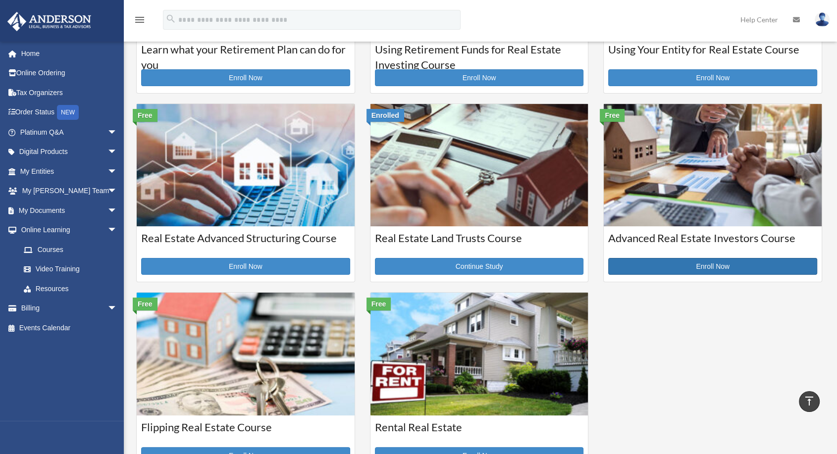  Describe the element at coordinates (171, 19) in the screenshot. I see `i: search` at that location.